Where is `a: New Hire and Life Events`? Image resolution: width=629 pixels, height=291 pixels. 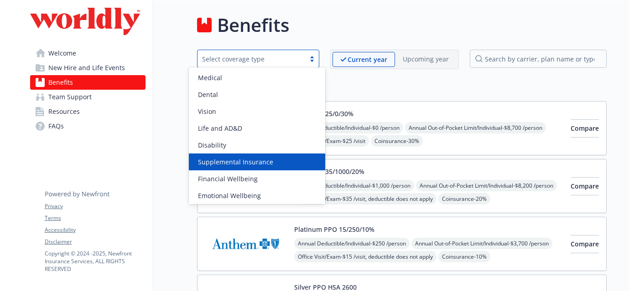 a: New Hire and Life Events is located at coordinates (88, 68).